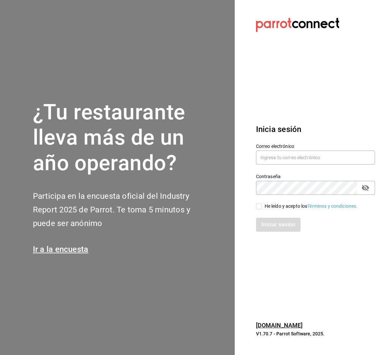 This screenshot has width=391, height=355. What do you see at coordinates (315, 129) in the screenshot?
I see `h3: Inicia sesión` at bounding box center [315, 129].